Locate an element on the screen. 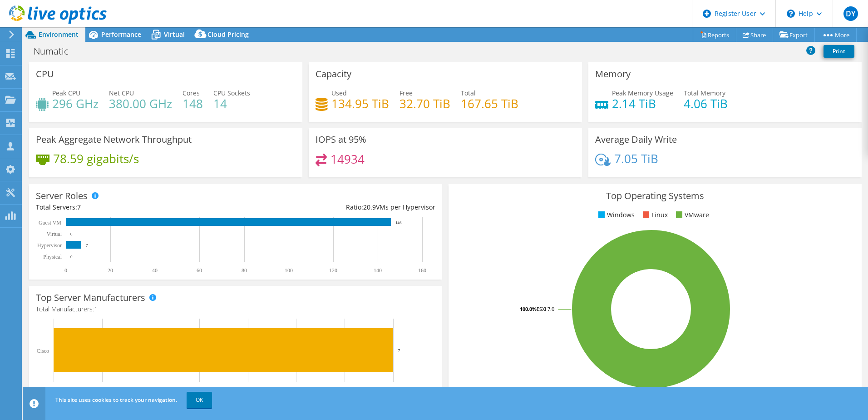 Image resolution: width=868 pixels, height=420 pixels. a: Reports is located at coordinates (715, 34).